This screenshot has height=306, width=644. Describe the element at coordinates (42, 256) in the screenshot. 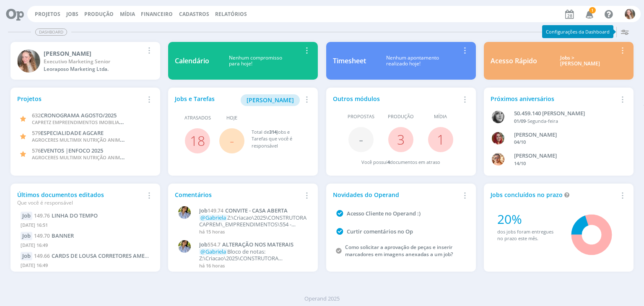

I see `span: 149.66` at that location.